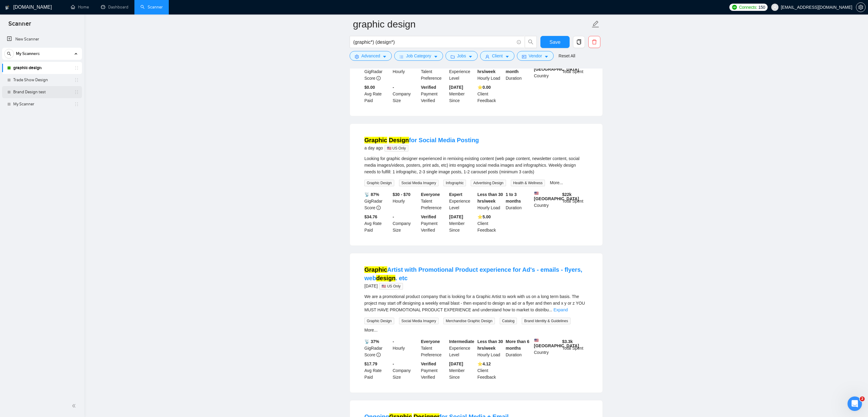 The width and height of the screenshot is (868, 417). I want to click on span: Catalog, so click(508, 321).